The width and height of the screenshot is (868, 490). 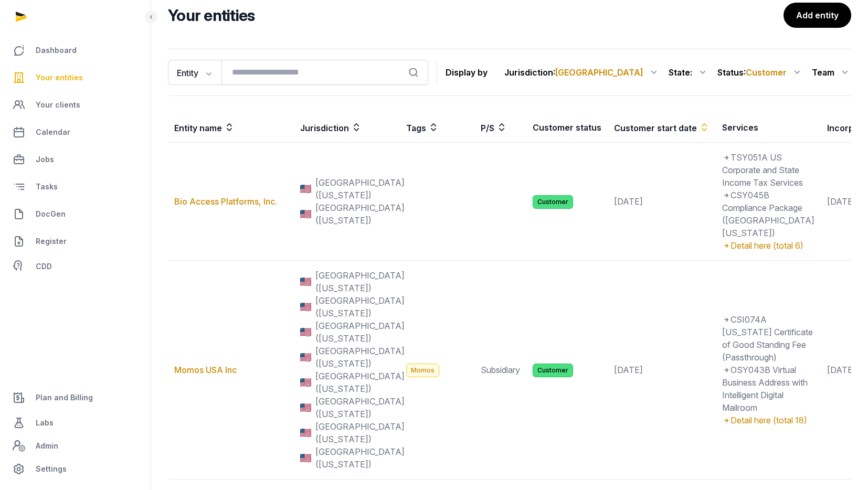 What do you see at coordinates (500, 127) in the screenshot?
I see `th: P/S` at bounding box center [500, 127].